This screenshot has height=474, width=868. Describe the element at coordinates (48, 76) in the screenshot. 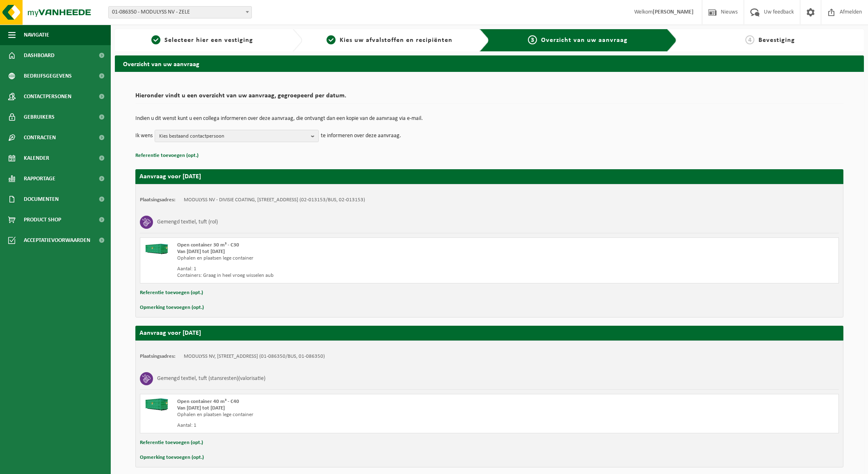

I see `span: Bedrijfsgegevens` at that location.